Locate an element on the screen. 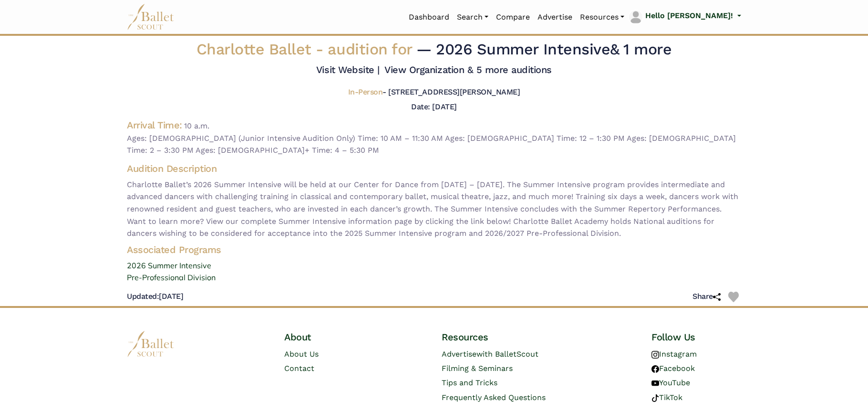 The image size is (868, 412). span: Charlotte Ballet - is located at coordinates (307, 49).